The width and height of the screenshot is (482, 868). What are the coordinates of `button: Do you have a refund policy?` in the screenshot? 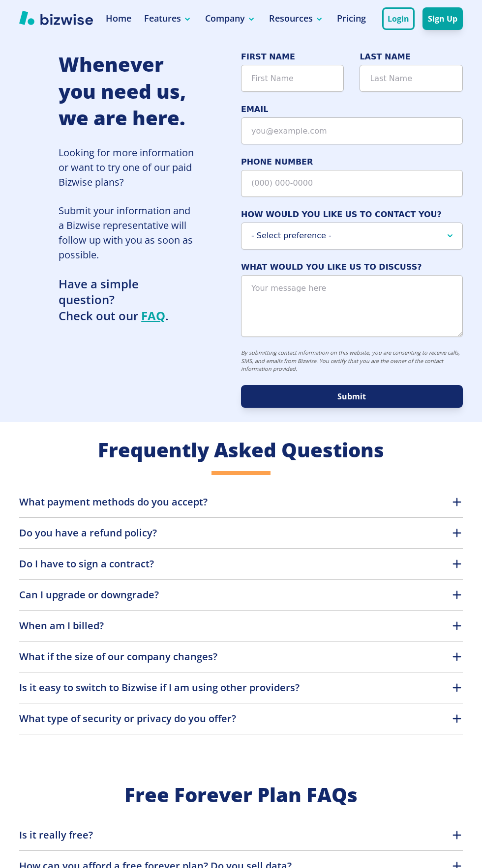 It's located at (241, 533).